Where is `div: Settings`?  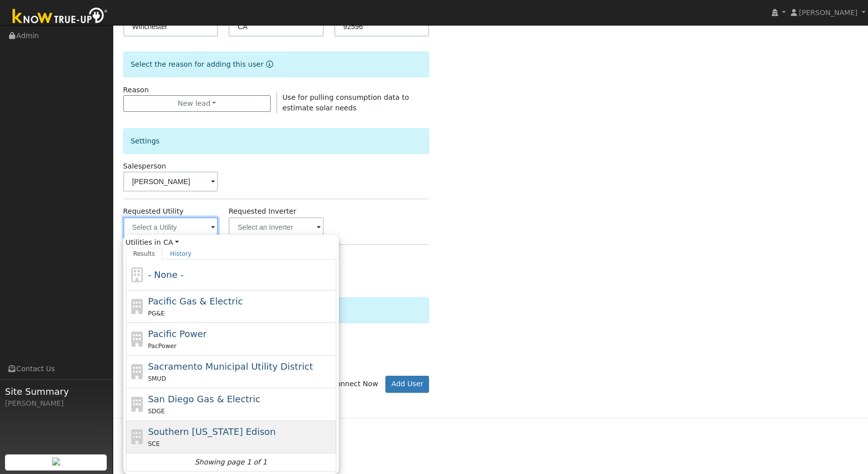 div: Settings is located at coordinates (276, 141).